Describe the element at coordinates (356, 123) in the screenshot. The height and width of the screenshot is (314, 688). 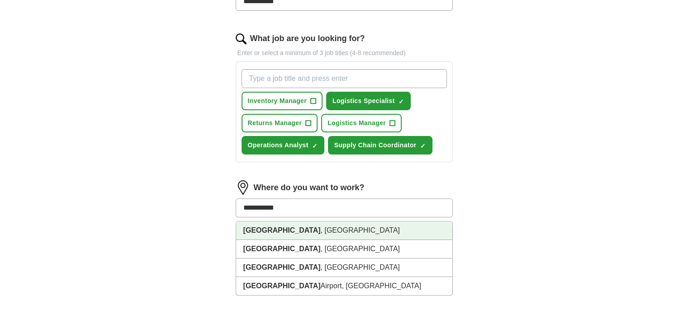
I see `span: Logistics Manager` at that location.